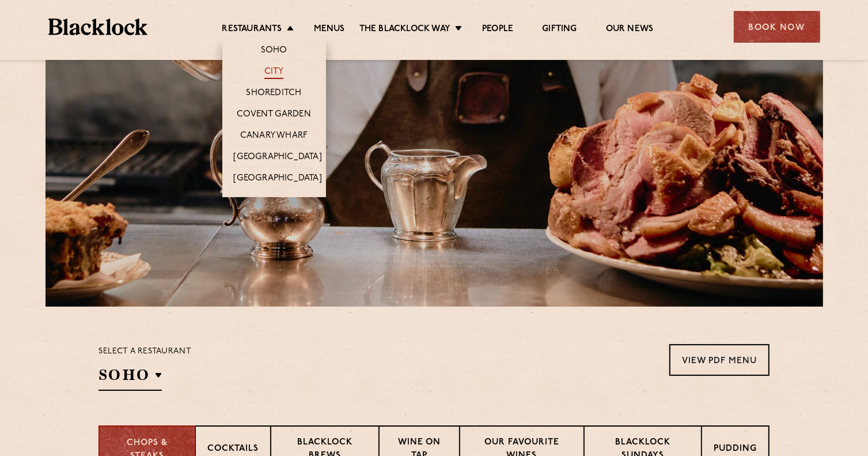  I want to click on a: People, so click(498, 30).